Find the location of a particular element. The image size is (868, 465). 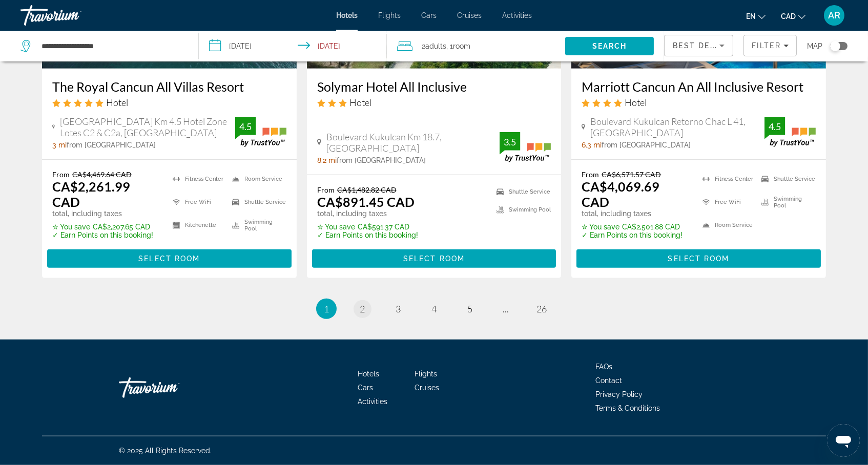

ins: CA$4,069.69 CAD is located at coordinates (620, 194).